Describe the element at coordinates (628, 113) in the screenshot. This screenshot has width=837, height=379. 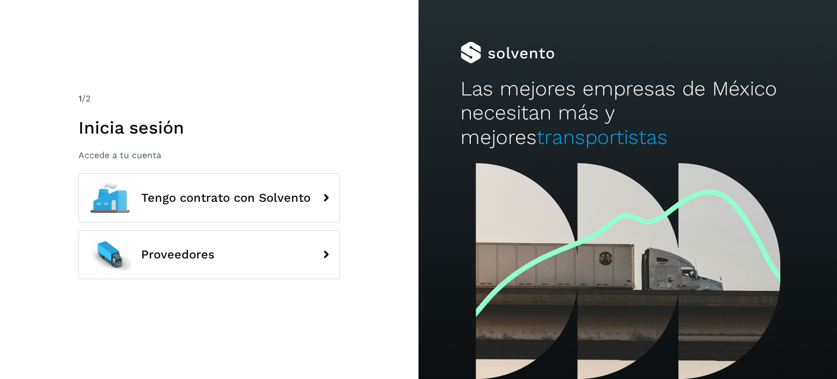
I see `h2: Las mejores empresas de México necesitan más y mejores` at that location.